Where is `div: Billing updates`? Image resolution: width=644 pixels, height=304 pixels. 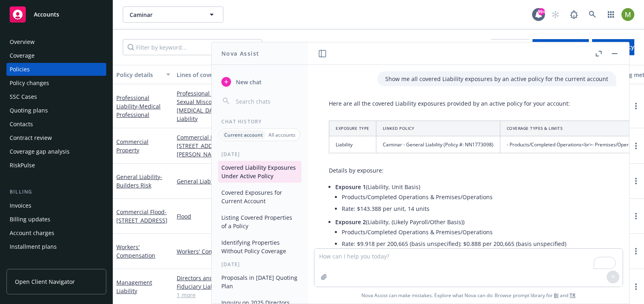 div: Billing updates is located at coordinates (30, 219).